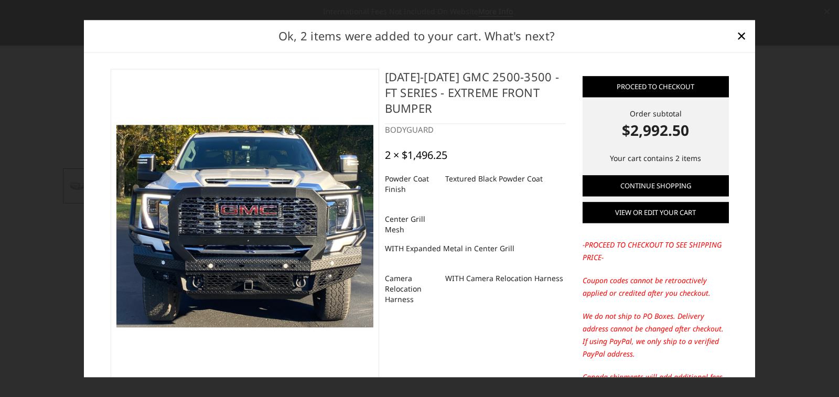 Image resolution: width=839 pixels, height=397 pixels. I want to click on p: We do not ship to PO Boxes. Delivery address cannot be changed after checkout. If using PayPal, w..., so click(655, 335).